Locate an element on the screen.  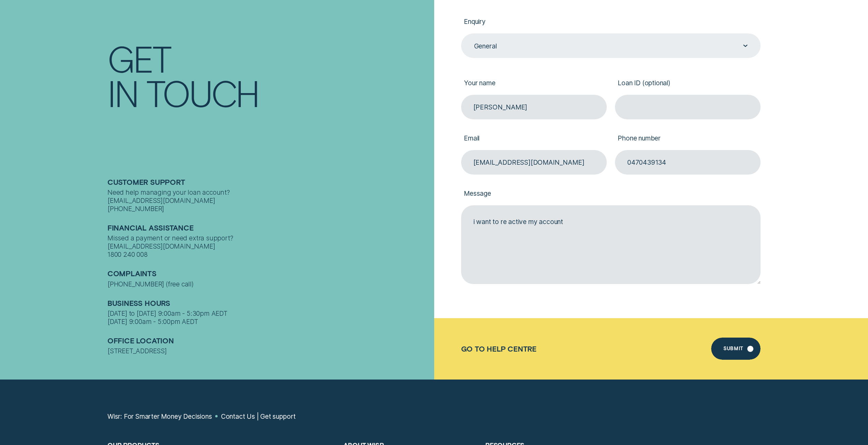
h2: Financial assistance is located at coordinates (269, 228).